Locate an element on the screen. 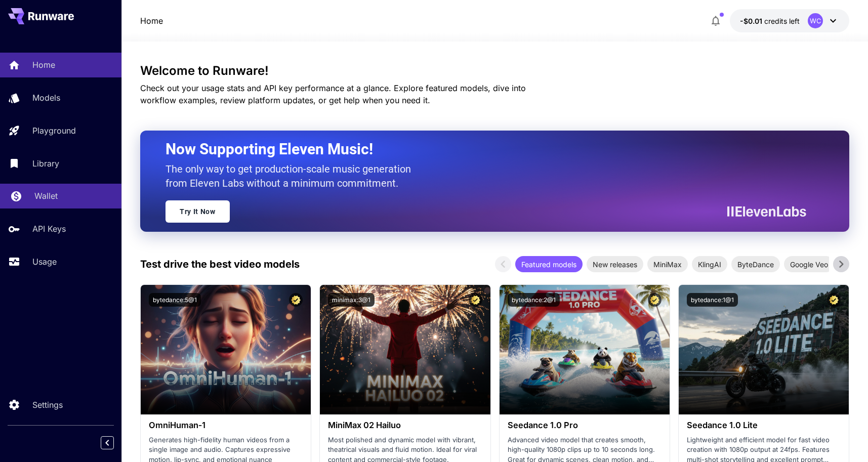  p: Usage is located at coordinates (45, 261).